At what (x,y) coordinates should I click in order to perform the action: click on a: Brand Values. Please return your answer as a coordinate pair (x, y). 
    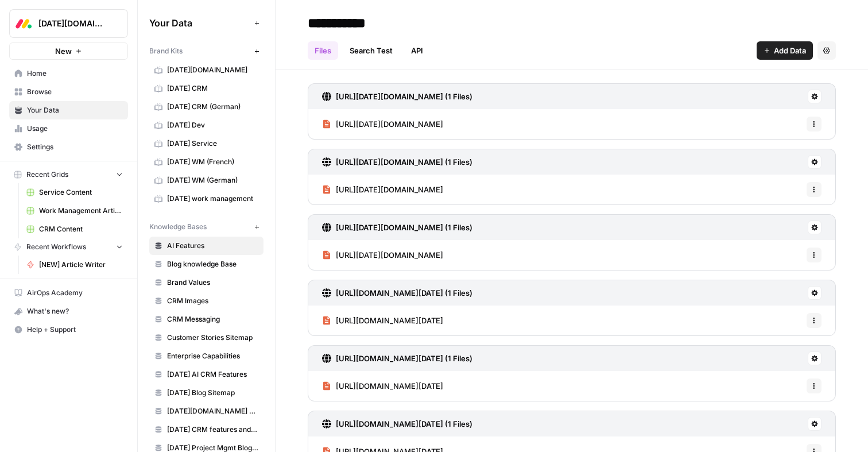
    Looking at the image, I should click on (206, 282).